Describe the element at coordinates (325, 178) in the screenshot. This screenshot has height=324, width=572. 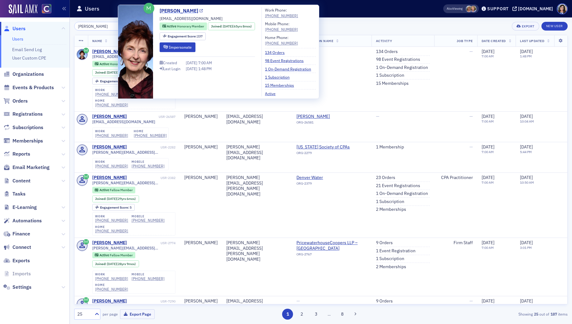
I see `a: Denver Water` at that location.